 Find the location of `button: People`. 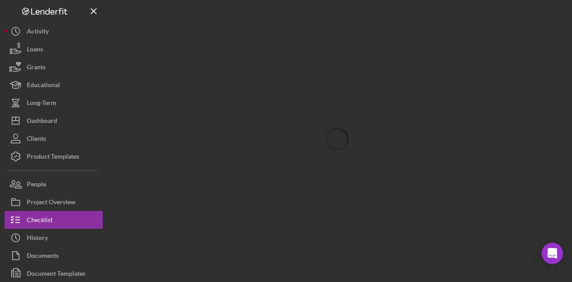

button: People is located at coordinates (54, 184).